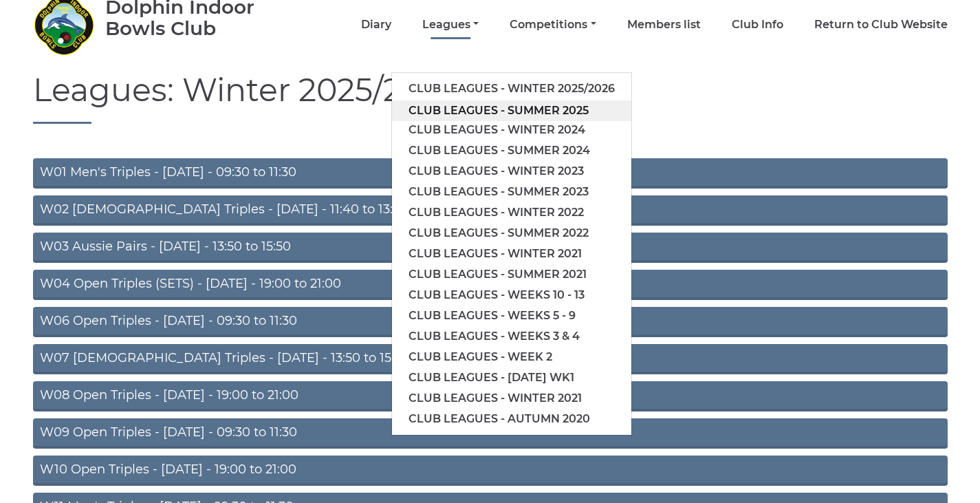 The height and width of the screenshot is (503, 980). What do you see at coordinates (511, 234) in the screenshot?
I see `a: Club leagues - Summer 2022` at bounding box center [511, 234].